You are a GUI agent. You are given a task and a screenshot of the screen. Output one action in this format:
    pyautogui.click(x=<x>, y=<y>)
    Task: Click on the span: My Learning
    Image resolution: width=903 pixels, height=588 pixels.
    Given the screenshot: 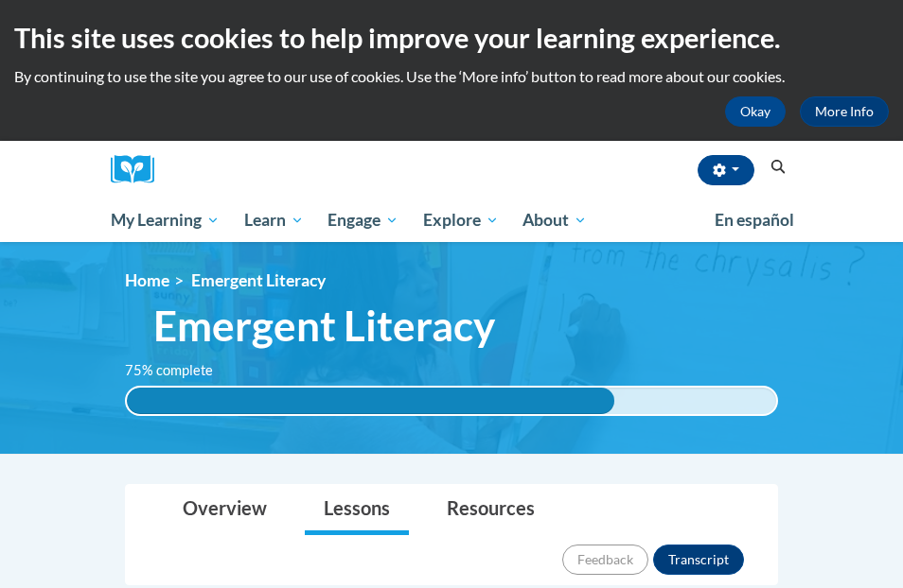 What is the action you would take?
    pyautogui.click(x=165, y=220)
    